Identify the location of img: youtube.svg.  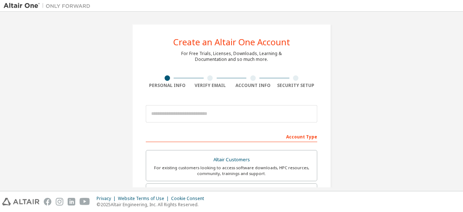
(85, 201).